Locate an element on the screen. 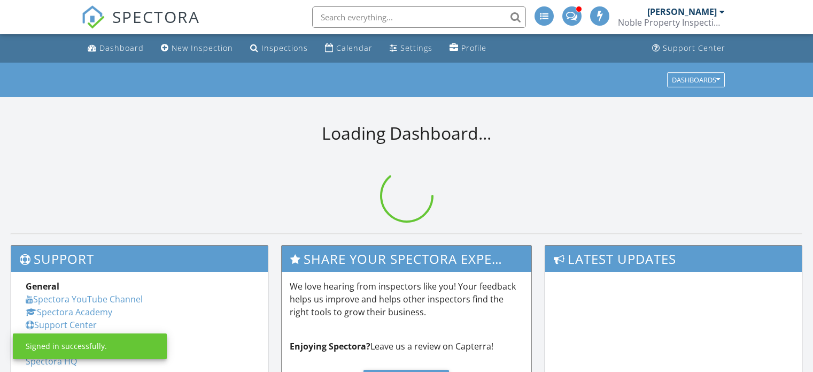  div: Noble Property Inspections is located at coordinates (672, 22).